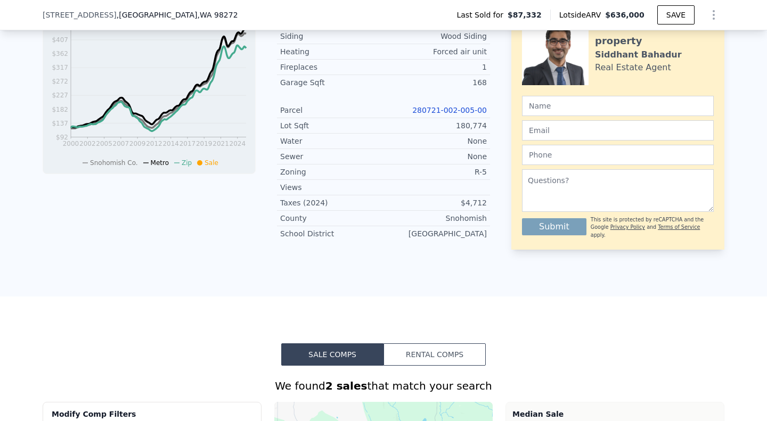  I want to click on tspan: 2002, so click(87, 144).